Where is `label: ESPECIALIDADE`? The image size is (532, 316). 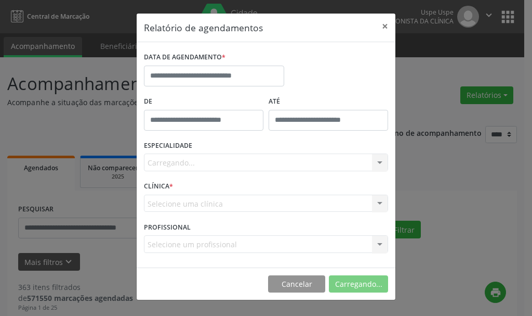 label: ESPECIALIDADE is located at coordinates (168, 146).